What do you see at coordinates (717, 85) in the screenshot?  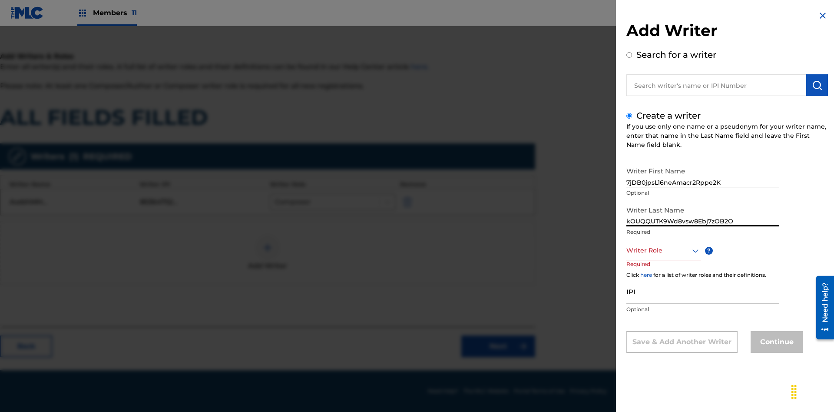 I see `input: Search writer's name or IPI Number` at bounding box center [717, 85].